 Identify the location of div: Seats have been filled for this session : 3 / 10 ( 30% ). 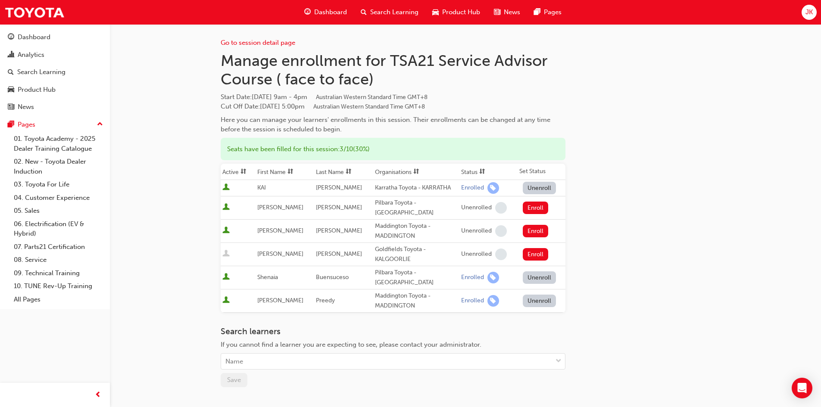
(393, 149).